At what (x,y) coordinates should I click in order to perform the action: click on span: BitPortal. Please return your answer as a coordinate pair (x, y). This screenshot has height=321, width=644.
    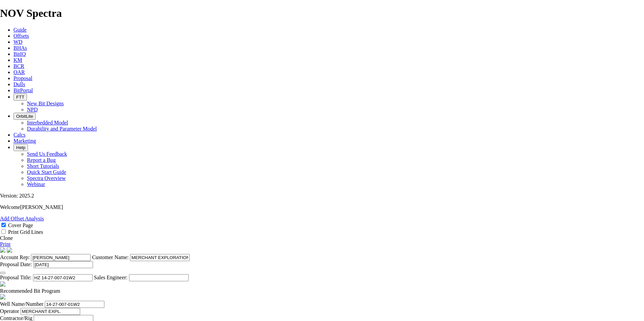
    Looking at the image, I should click on (23, 90).